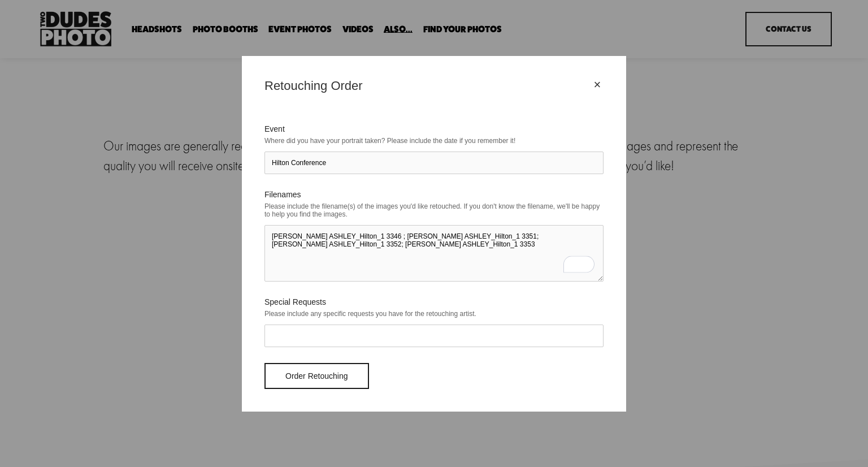 This screenshot has height=467, width=868. I want to click on textarea: To enrich screen reader interactions, please activate Accessibility in Grammarly extension settings, so click(434, 253).